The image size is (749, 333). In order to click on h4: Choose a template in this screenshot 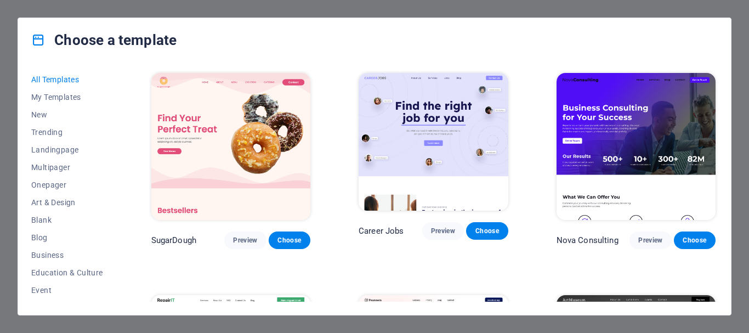, I will do `click(104, 40)`.